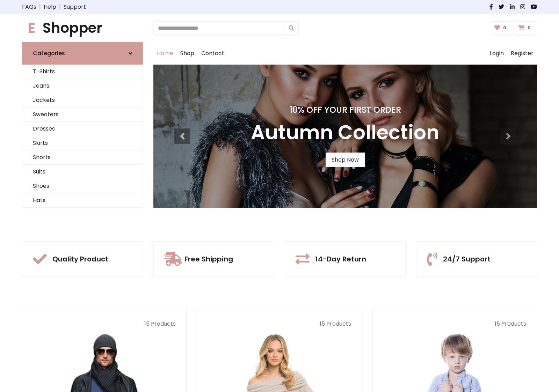  What do you see at coordinates (82, 53) in the screenshot?
I see `a: Categories` at bounding box center [82, 53].